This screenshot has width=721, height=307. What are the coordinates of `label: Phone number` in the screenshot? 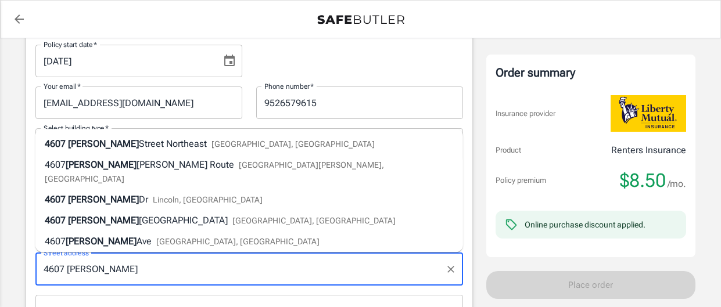 It's located at (289, 86).